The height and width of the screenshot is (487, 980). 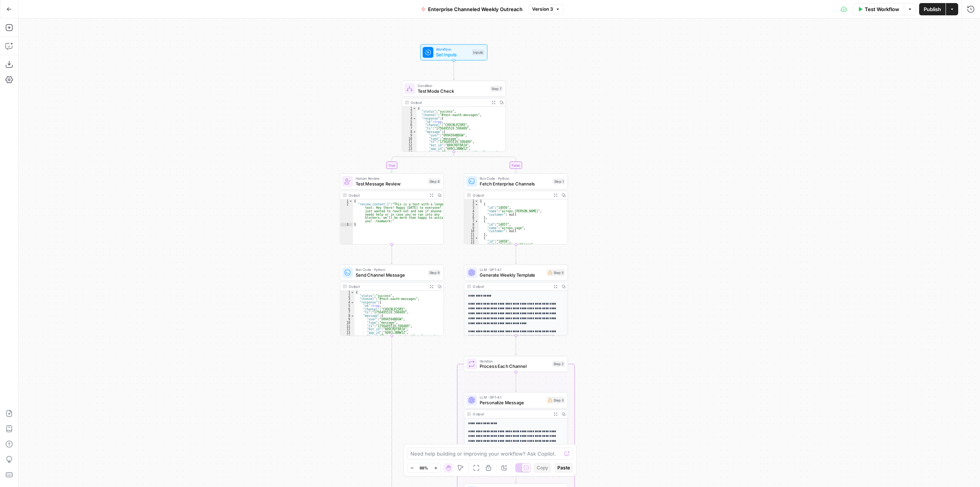 What do you see at coordinates (477, 201) in the screenshot?
I see `span: Toggle code folding, rows 1 through 62` at bounding box center [477, 201].